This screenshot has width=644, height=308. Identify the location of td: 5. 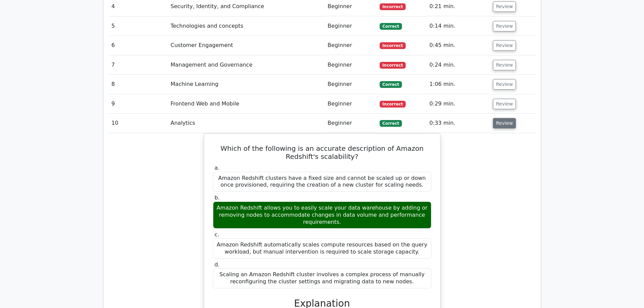
(138, 26).